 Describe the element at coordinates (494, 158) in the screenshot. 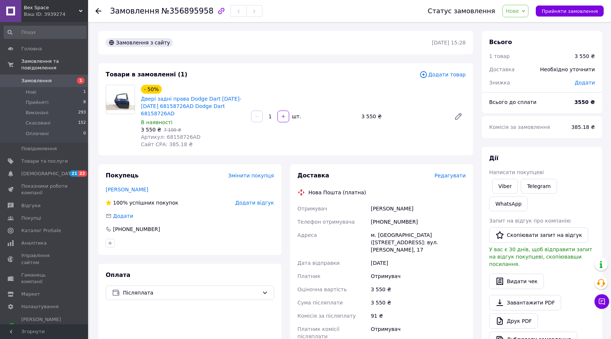

I see `span: Дії` at that location.